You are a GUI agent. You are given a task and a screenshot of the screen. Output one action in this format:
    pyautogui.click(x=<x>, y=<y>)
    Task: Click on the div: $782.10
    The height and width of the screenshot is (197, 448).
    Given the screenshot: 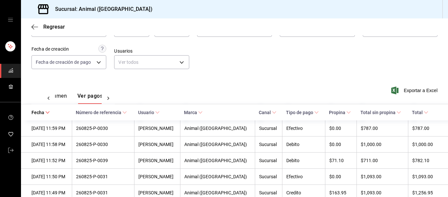 What is the action you would take?
    pyautogui.click(x=425, y=160)
    